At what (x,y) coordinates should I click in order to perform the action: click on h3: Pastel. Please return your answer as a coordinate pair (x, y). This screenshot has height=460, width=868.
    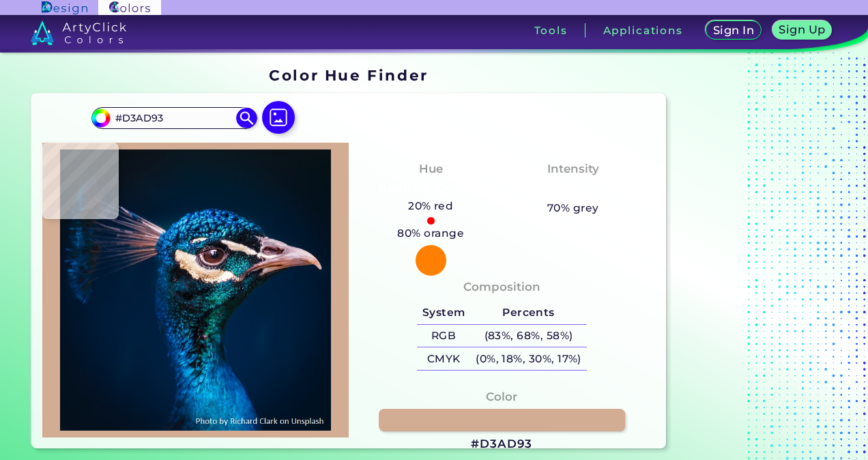
    Looking at the image, I should click on (573, 189).